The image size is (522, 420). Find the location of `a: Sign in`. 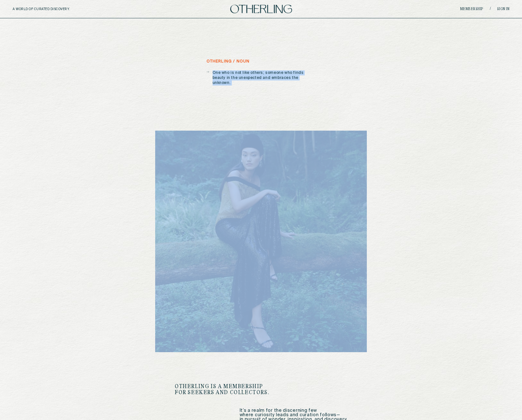

a: Sign in is located at coordinates (504, 9).